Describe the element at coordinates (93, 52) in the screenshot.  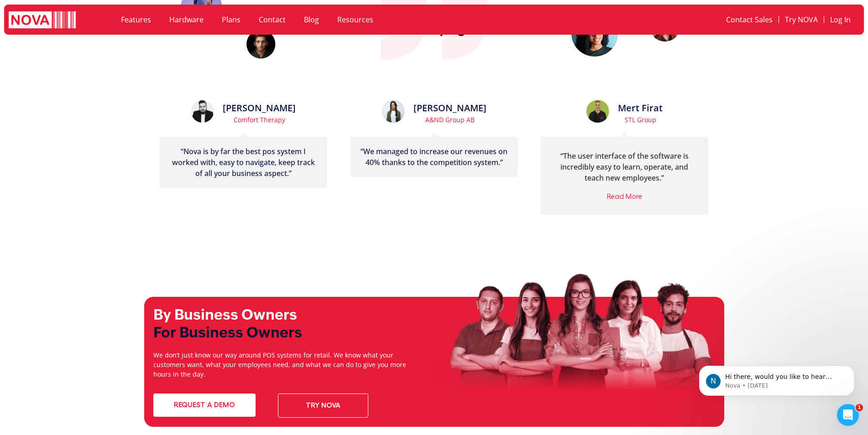
I see `span: Hi there, would you like to hear more about our service? Please leave us your contact details and...` at that location.